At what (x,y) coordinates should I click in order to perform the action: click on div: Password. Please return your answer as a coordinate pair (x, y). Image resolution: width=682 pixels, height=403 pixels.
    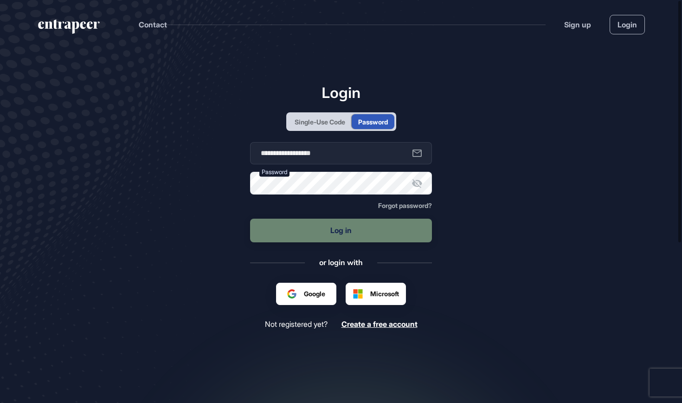
    Looking at the image, I should click on (373, 122).